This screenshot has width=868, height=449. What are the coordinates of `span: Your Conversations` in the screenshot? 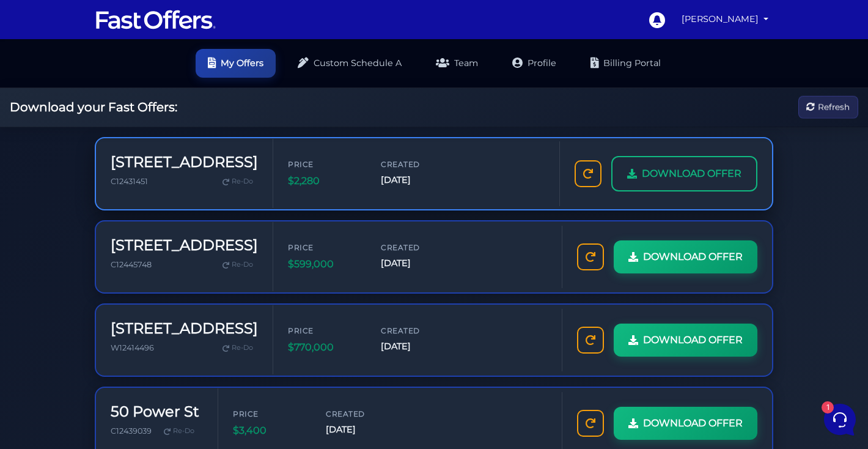 It's located at (59, 74).